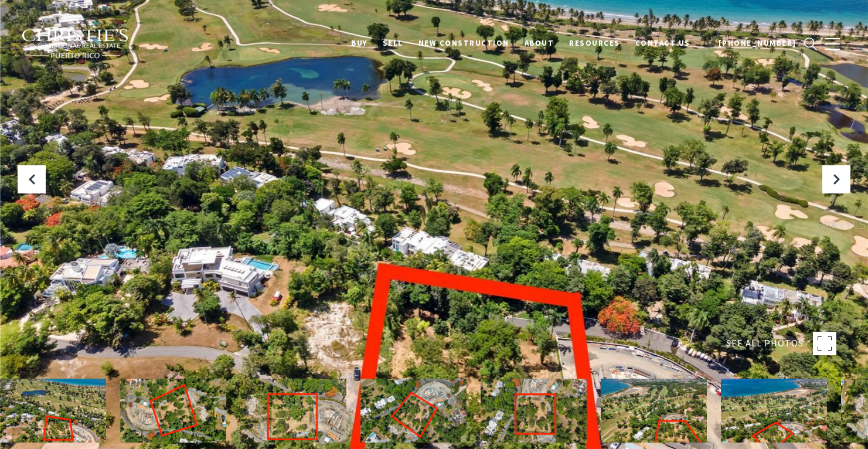 This screenshot has width=868, height=449. I want to click on a: Resources, so click(594, 43).